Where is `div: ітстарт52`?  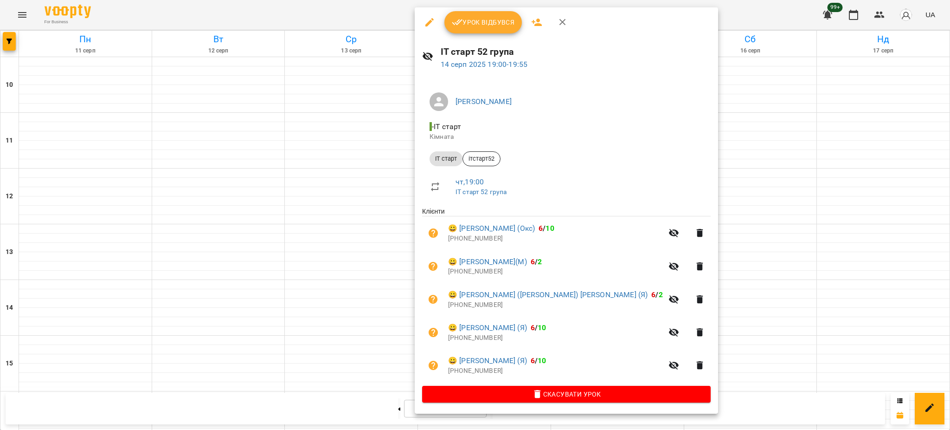
div: ітстарт52 is located at coordinates (482, 159).